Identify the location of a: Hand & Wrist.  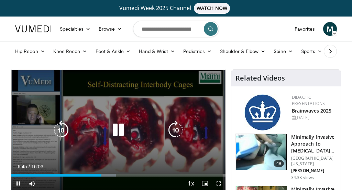
(157, 51).